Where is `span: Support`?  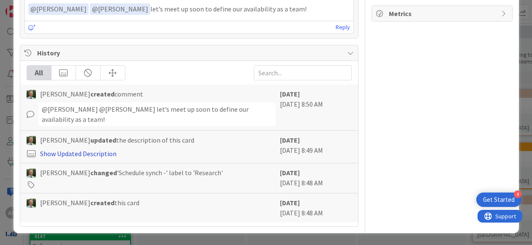 span: Support is located at coordinates (28, 6).